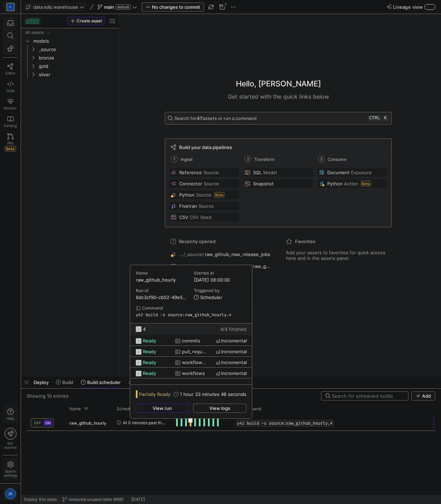 This screenshot has width=441, height=504. What do you see at coordinates (305, 241) in the screenshot?
I see `span: Favorites` at bounding box center [305, 241].